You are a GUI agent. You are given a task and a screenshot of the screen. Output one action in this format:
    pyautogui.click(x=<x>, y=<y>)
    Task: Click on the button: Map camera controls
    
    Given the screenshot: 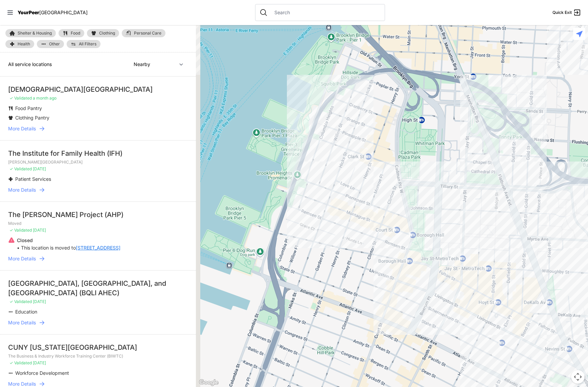 What is the action you would take?
    pyautogui.click(x=578, y=377)
    